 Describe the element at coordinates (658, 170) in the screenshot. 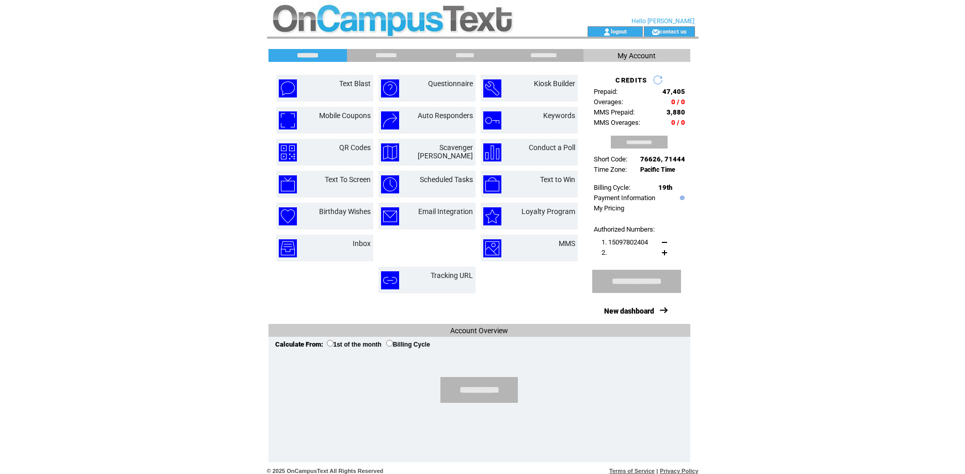

I see `span: Pacific Time` at that location.